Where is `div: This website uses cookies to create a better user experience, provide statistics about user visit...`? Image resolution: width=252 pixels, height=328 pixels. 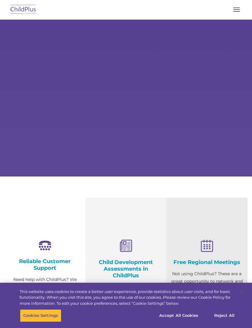 div: This website uses cookies to create a better user experience, provide statistics about user visit... is located at coordinates (127, 297).